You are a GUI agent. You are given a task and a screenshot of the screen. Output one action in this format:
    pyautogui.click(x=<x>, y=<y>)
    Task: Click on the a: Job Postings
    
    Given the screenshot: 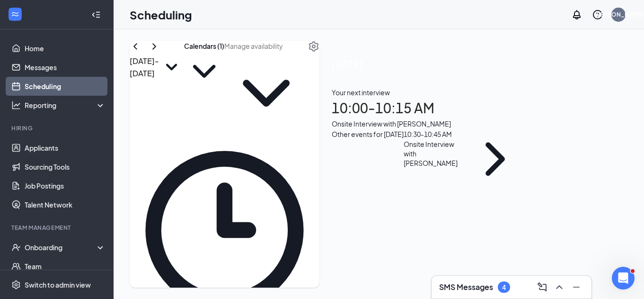 What is the action you would take?
    pyautogui.click(x=65, y=186)
    